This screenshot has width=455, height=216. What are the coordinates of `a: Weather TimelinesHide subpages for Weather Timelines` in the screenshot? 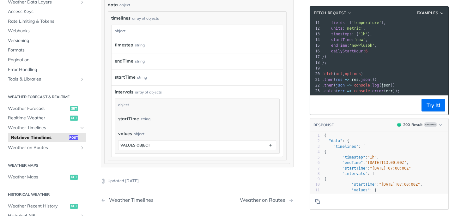 It's located at (46, 128).